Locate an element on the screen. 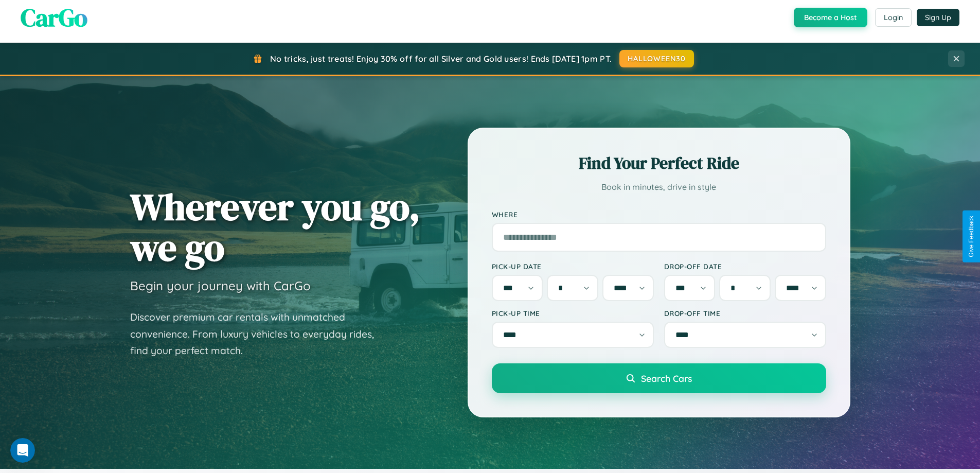 Image resolution: width=980 pixels, height=473 pixels. label: Drop-off Time is located at coordinates (745, 313).